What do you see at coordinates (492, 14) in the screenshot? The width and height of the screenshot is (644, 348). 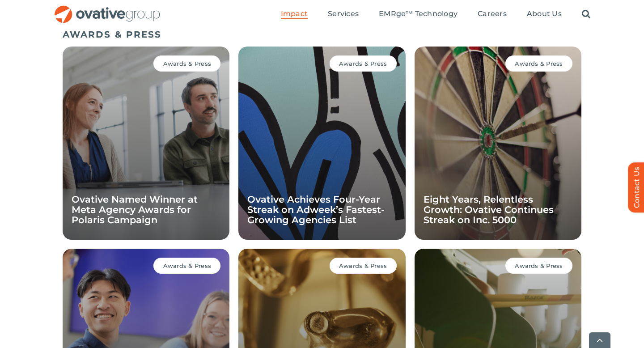 I see `a: Careers` at bounding box center [492, 14].